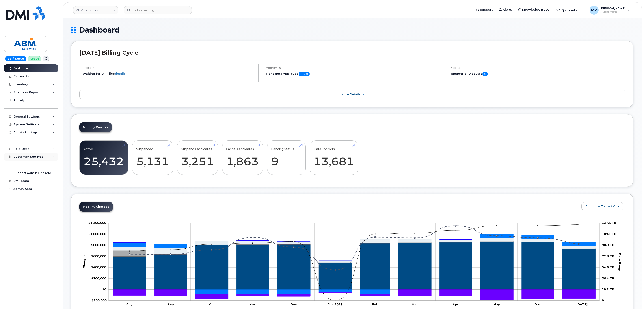 The image size is (644, 309). I want to click on g: Rate Plan, so click(355, 265).